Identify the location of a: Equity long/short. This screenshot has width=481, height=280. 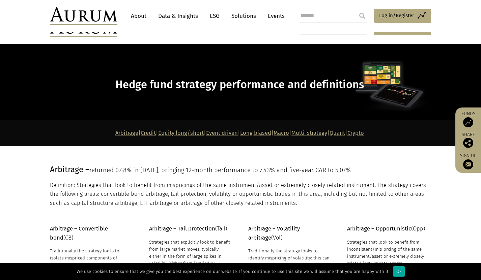
(181, 133).